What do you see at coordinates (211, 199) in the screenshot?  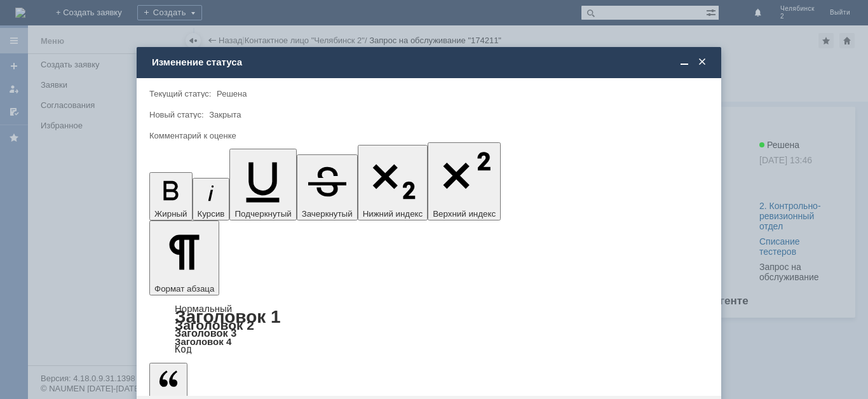 I see `button: Курсив` at bounding box center [211, 199].